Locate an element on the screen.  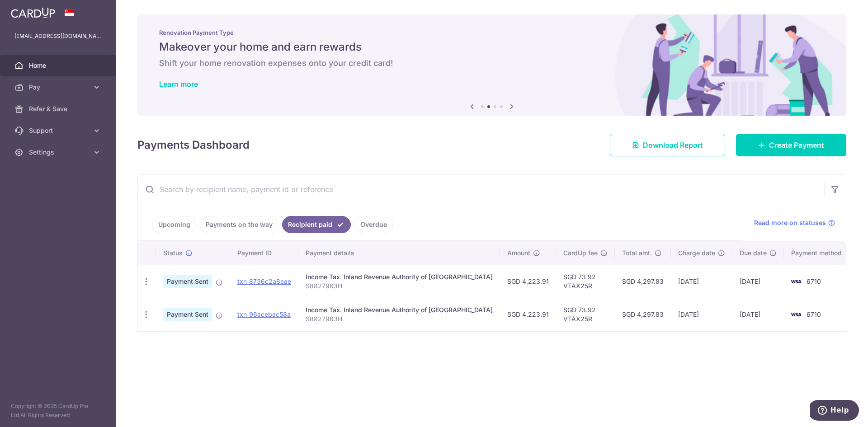
input: Search by recipient name, payment id or reference is located at coordinates (481, 189).